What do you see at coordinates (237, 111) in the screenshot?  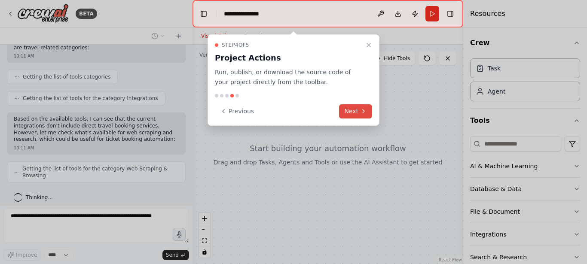 I see `button: Previous` at bounding box center [237, 111].